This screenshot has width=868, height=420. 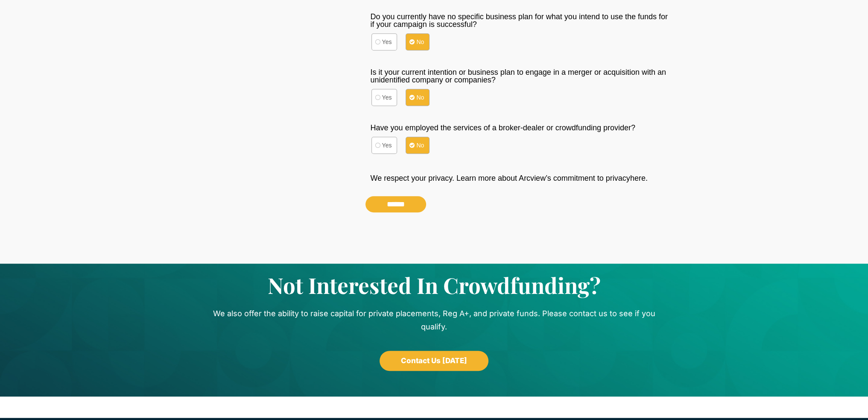 What do you see at coordinates (519, 179) in the screenshot?
I see `p: We respect your privacy. Learn more about Arcview’s commitment to privacy .` at bounding box center [519, 179].